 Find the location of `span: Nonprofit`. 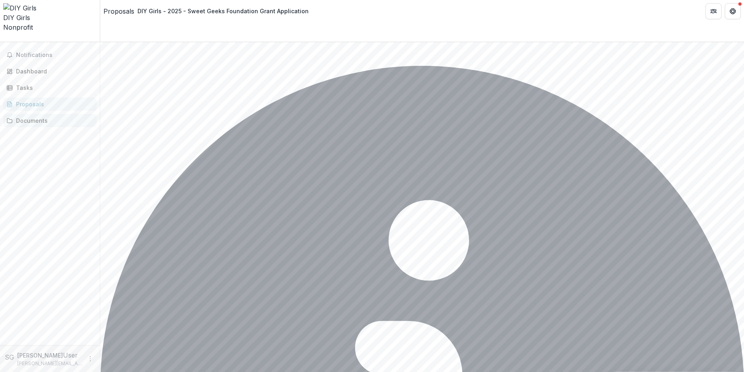

span: Nonprofit is located at coordinates (18, 27).